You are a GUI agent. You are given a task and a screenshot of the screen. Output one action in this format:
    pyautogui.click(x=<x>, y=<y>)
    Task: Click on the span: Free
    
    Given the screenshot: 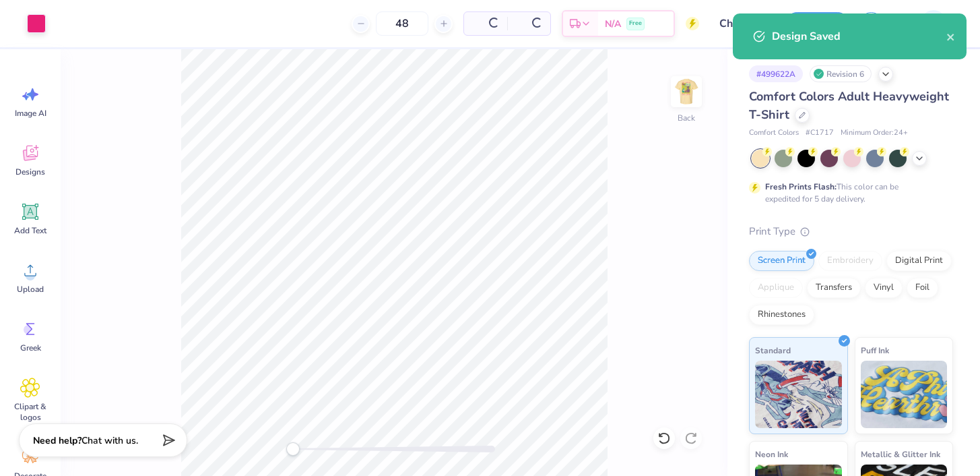 What is the action you would take?
    pyautogui.click(x=635, y=24)
    